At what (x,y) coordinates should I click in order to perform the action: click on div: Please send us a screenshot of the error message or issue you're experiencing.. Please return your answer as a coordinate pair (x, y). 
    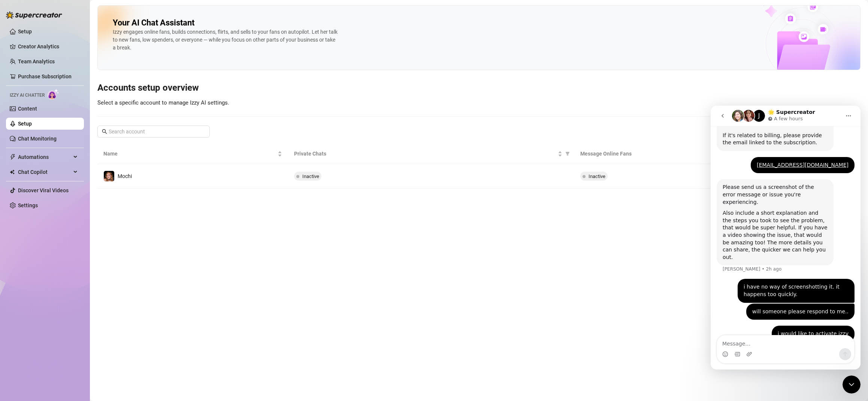
    Looking at the image, I should click on (64, 89).